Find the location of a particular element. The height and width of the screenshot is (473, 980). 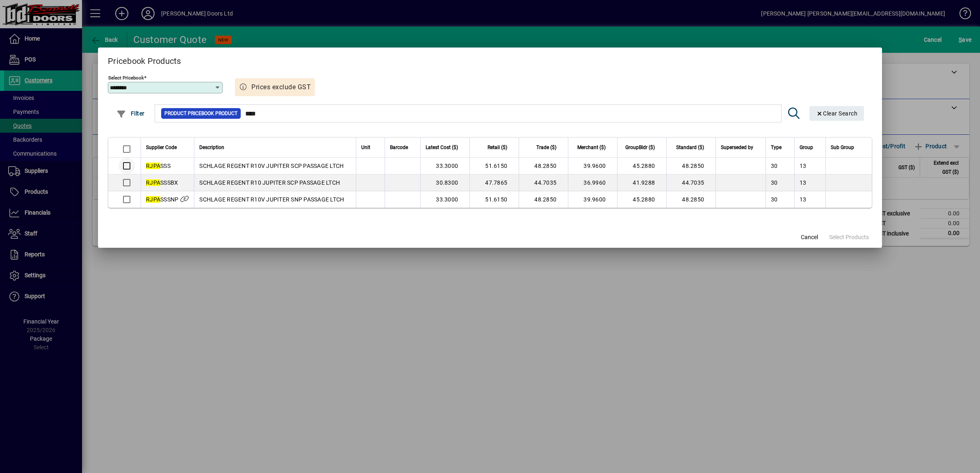

span: SCHLAGE REGENT R10V JUPITER SNP PASSAGE LTCH is located at coordinates (271, 200).